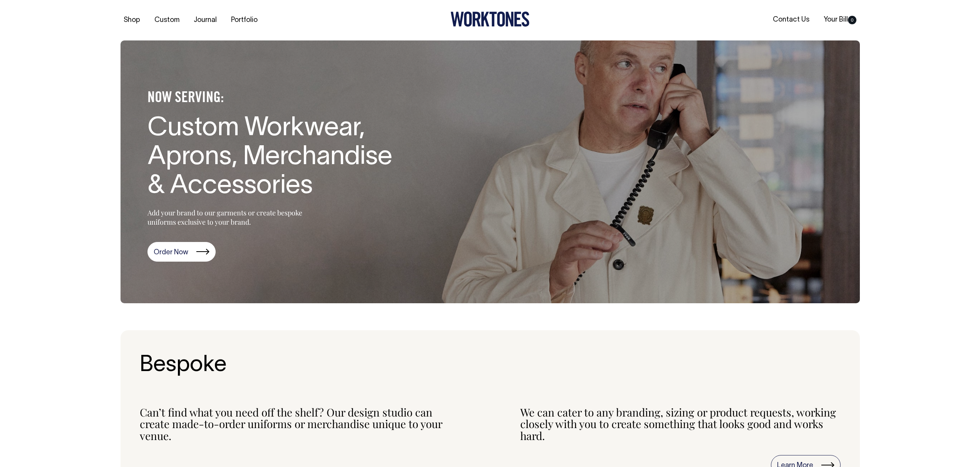 Image resolution: width=980 pixels, height=467 pixels. Describe the element at coordinates (273, 98) in the screenshot. I see `h4: NOW SERVING:` at that location.